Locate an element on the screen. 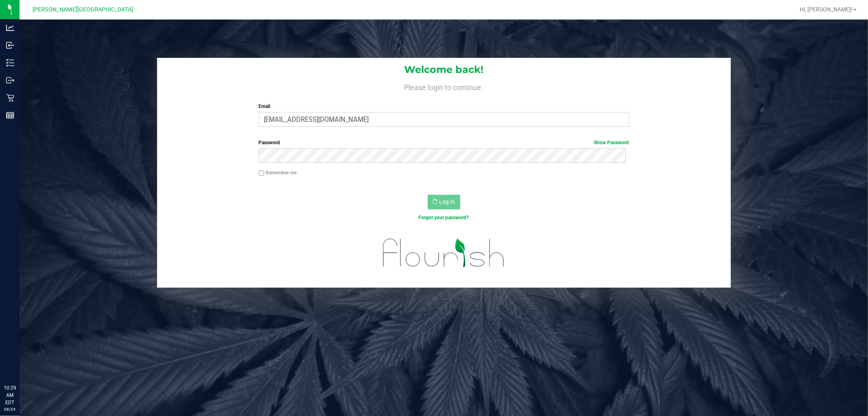 This screenshot has height=416, width=868. inline-svg: Inventory is located at coordinates (10, 63).